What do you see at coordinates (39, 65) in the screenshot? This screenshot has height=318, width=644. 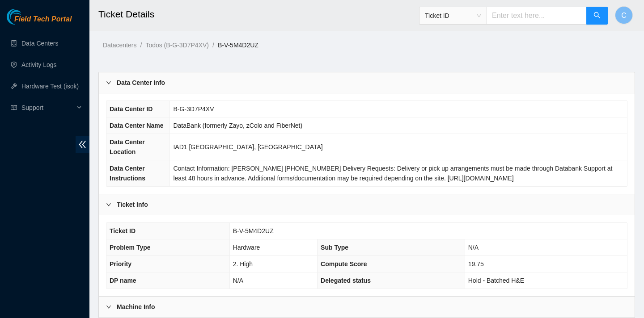 I see `a: Activity Logs` at bounding box center [39, 65].